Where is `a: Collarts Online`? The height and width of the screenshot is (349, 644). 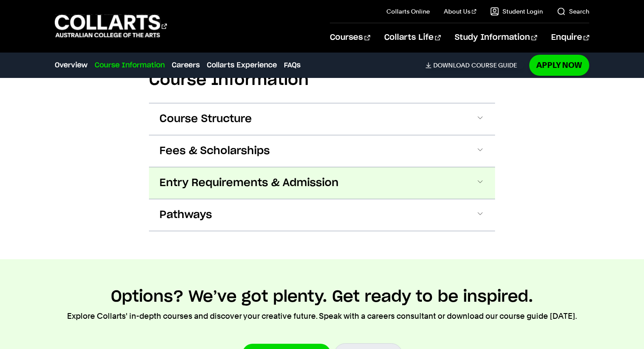 a: Collarts Online is located at coordinates (408, 12).